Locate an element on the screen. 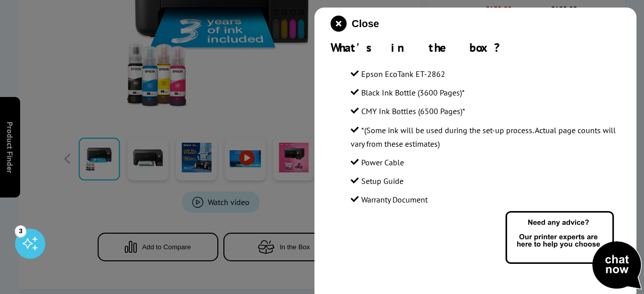  span: Black Ink Bottle (3600 Pages)* is located at coordinates (413, 92).